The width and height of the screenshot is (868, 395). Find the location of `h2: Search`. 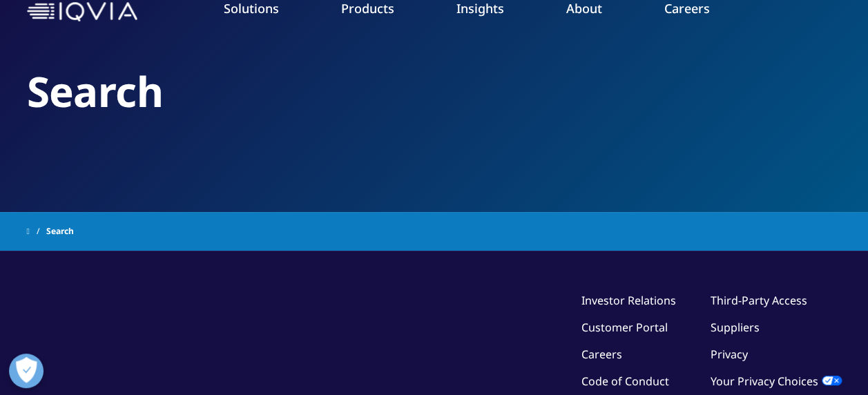

h2: Search is located at coordinates (434, 91).